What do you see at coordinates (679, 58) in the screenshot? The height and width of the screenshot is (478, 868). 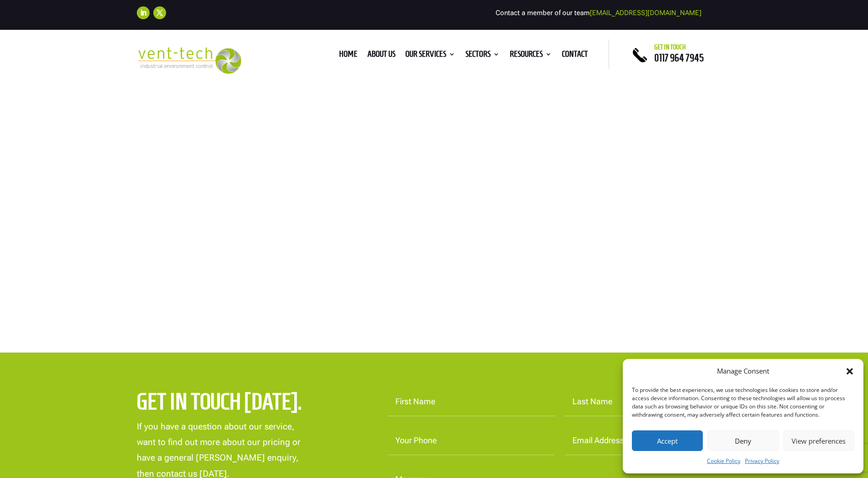 I see `span: 0117 964 7945` at bounding box center [679, 58].